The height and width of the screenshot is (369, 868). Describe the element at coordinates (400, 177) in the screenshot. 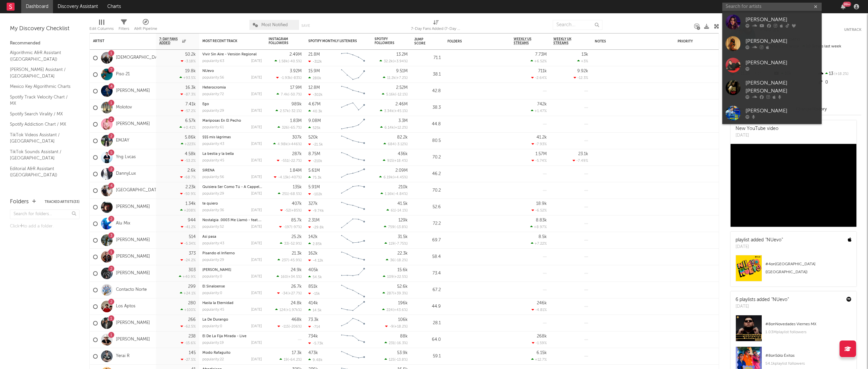

I see `span: +4.45 %` at that location.